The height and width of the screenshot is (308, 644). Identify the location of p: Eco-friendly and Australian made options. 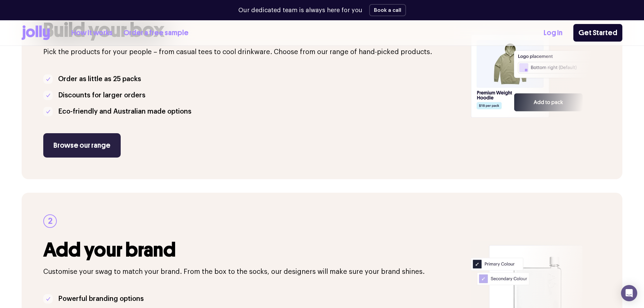
(125, 112).